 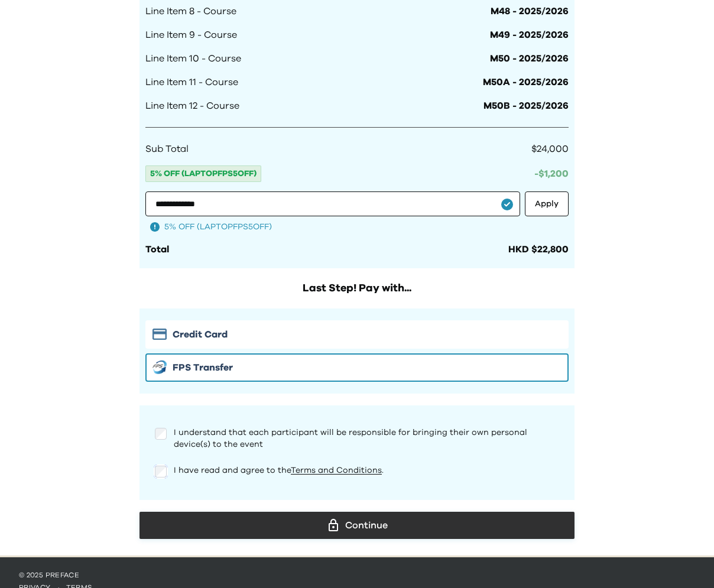 I want to click on span: M48 - 2025/2026, so click(x=529, y=11).